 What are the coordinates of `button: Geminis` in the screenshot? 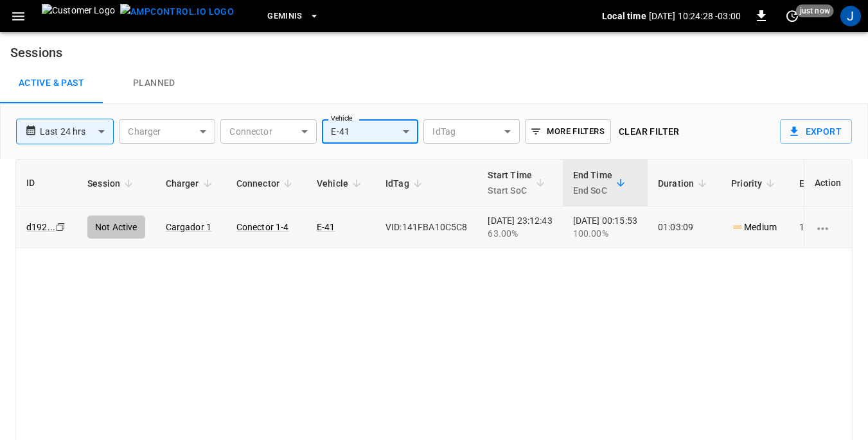 It's located at (293, 16).